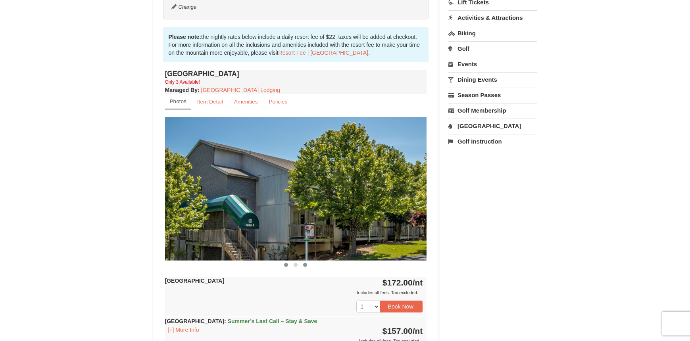 Image resolution: width=690 pixels, height=341 pixels. What do you see at coordinates (178, 102) in the screenshot?
I see `a: Photos` at bounding box center [178, 102].